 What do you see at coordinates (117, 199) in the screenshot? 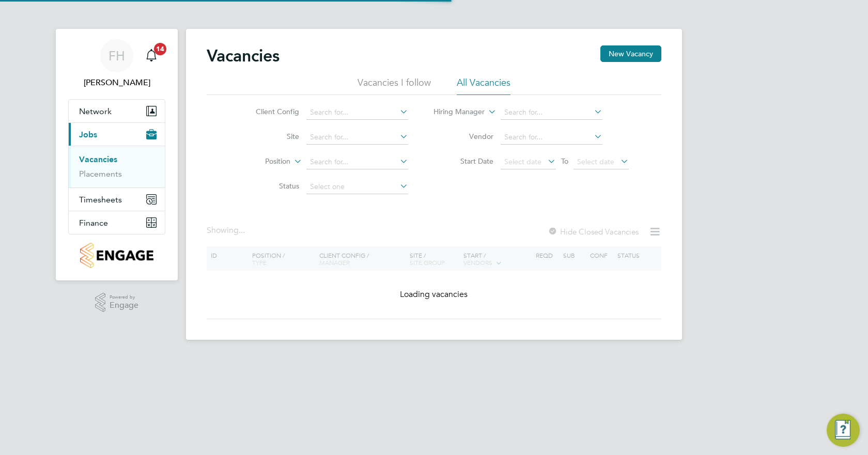
I see `button: Timesheets` at bounding box center [117, 199].